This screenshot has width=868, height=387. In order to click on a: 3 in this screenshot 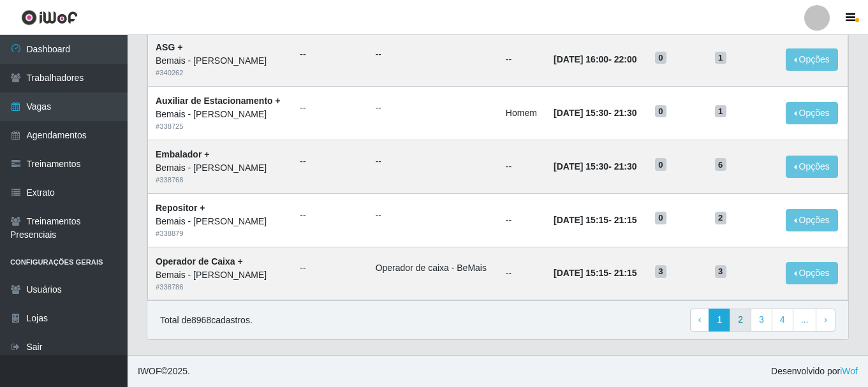, I will do `click(761, 321)`.